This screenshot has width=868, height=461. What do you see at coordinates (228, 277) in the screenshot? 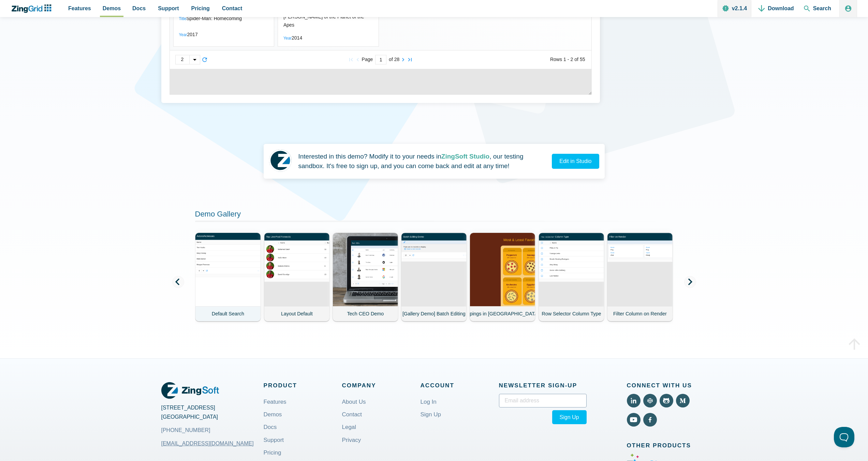
I see `a: Default Search` at bounding box center [228, 277].